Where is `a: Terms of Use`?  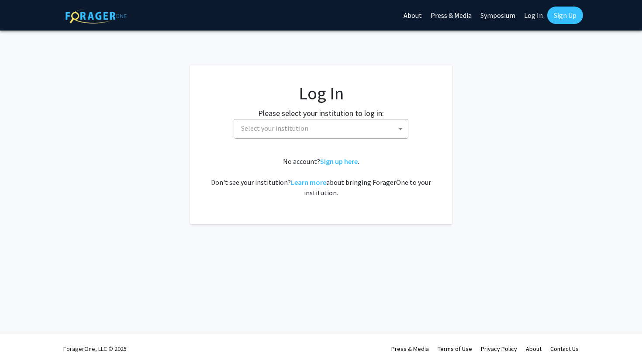 a: Terms of Use is located at coordinates (455, 349).